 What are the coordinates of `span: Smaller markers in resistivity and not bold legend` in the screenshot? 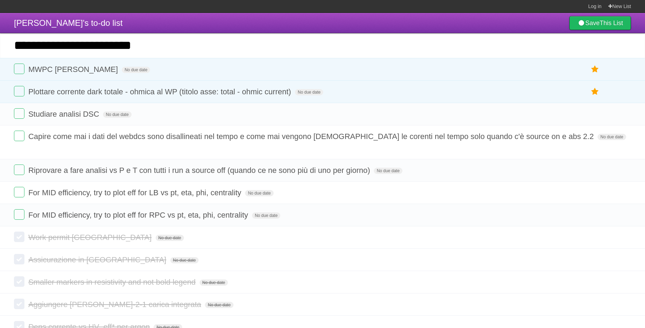 It's located at (113, 282).